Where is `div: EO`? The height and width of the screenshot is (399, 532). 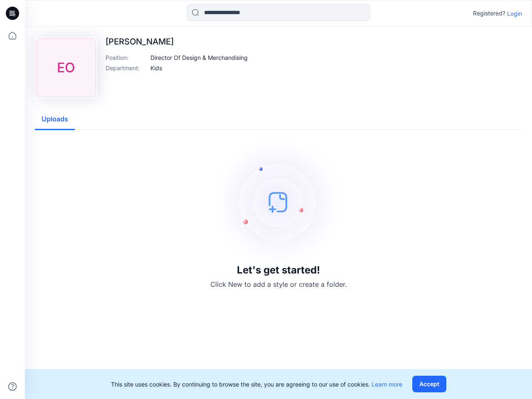
div: EO is located at coordinates (66, 68).